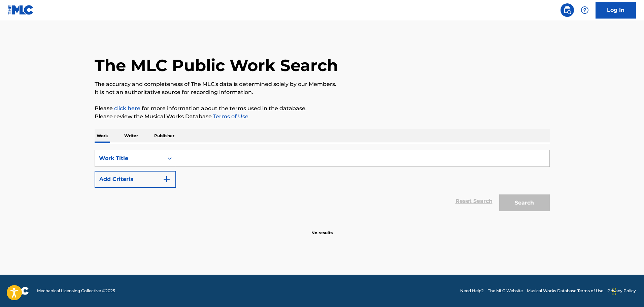  Describe the element at coordinates (615, 291) in the screenshot. I see `div: Drag` at that location.